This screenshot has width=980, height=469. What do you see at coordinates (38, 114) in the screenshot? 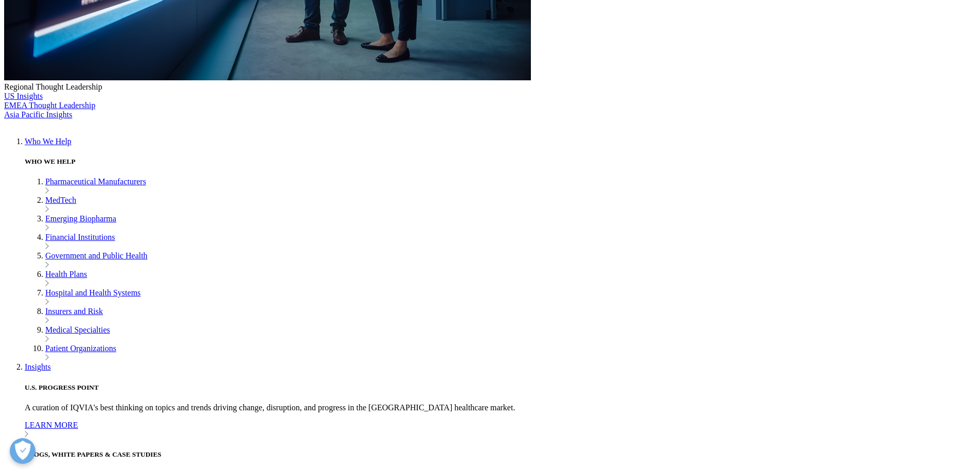
I see `span: Asia Pacific Insights` at bounding box center [38, 114].